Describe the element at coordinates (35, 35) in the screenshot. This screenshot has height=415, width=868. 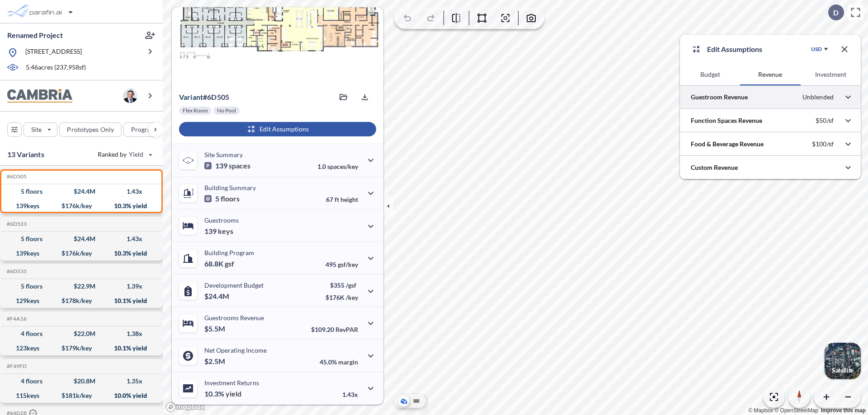
I see `p: Renamed Project` at that location.